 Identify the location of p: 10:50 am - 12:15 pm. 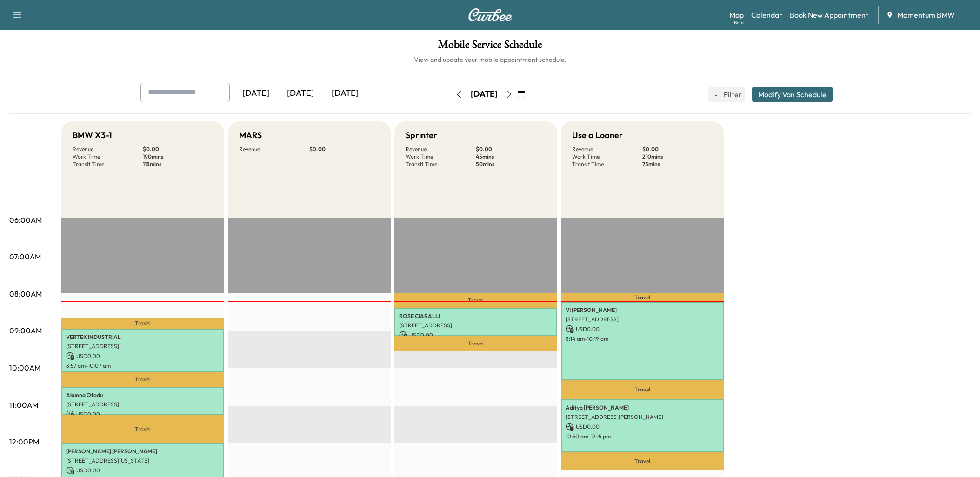
(643, 437).